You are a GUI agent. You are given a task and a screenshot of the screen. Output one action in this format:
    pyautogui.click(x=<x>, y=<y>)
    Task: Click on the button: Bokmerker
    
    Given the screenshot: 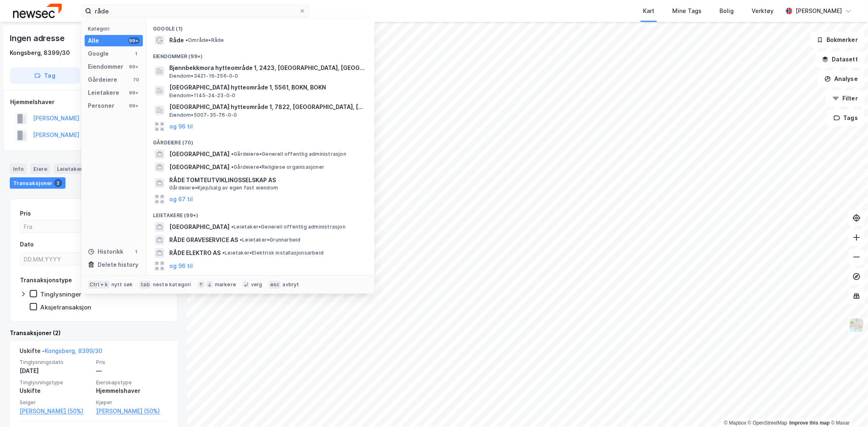 What is the action you would take?
    pyautogui.click(x=837, y=40)
    